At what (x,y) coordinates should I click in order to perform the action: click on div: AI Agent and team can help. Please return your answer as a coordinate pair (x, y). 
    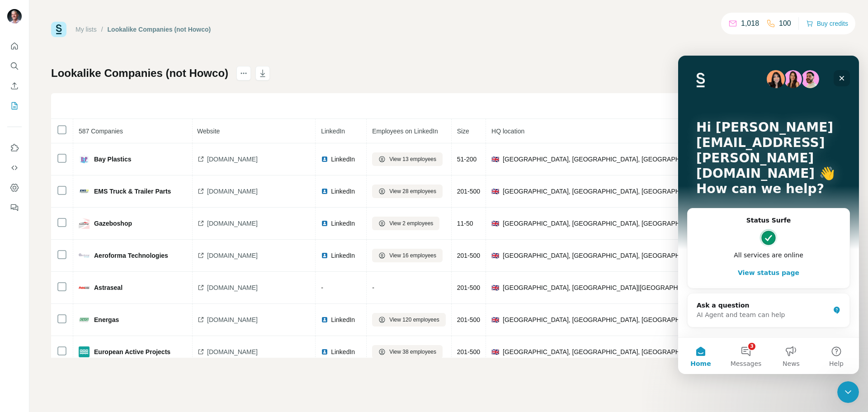
    Looking at the image, I should click on (85, 259).